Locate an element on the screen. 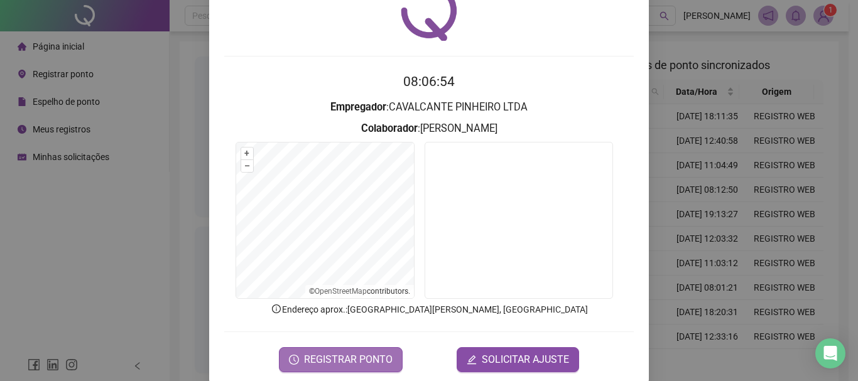  time: 08:06:54 is located at coordinates (429, 82).